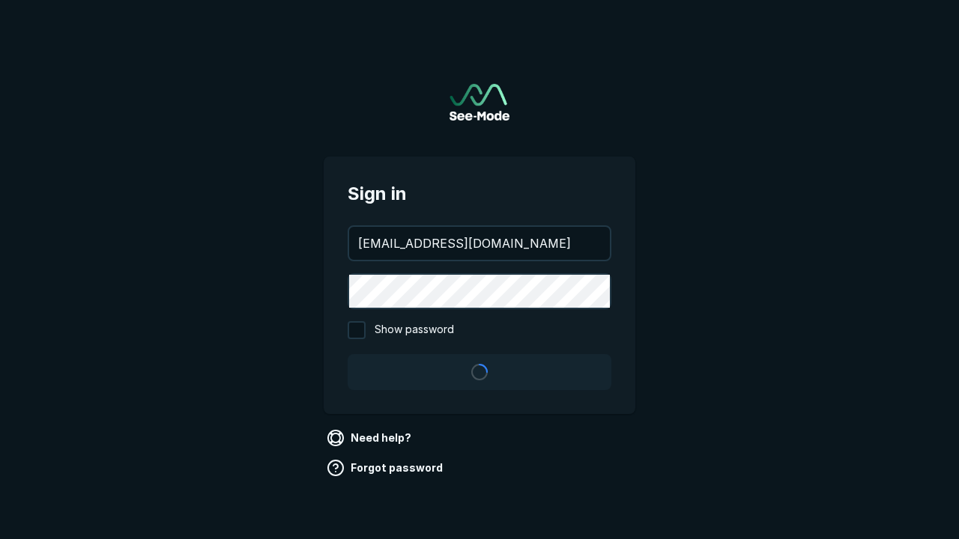  I want to click on img: See-Mode Logo, so click(480, 102).